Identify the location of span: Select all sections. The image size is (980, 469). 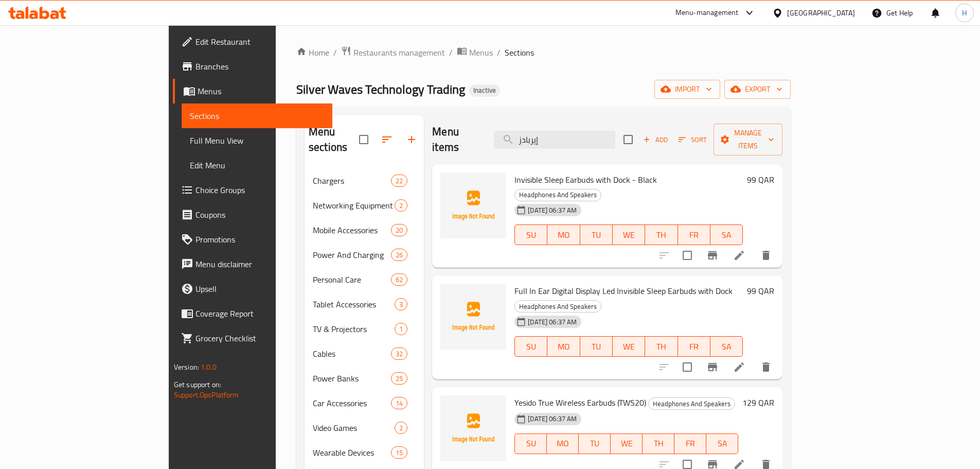
(364, 139).